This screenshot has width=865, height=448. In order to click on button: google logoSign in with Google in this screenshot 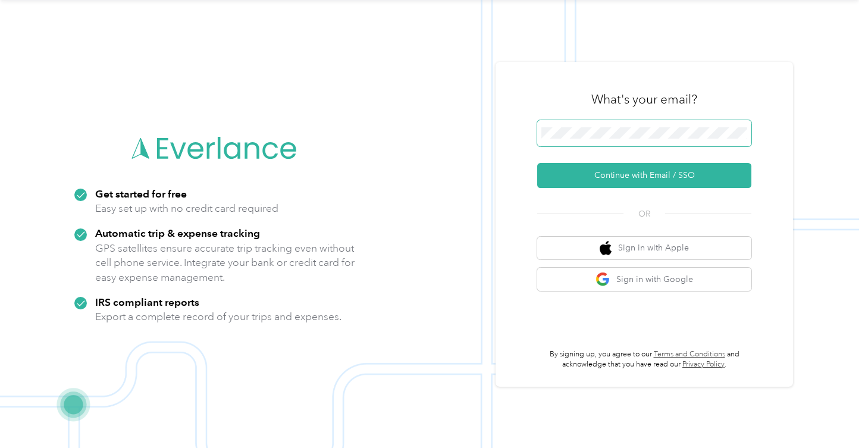, I will do `click(644, 279)`.